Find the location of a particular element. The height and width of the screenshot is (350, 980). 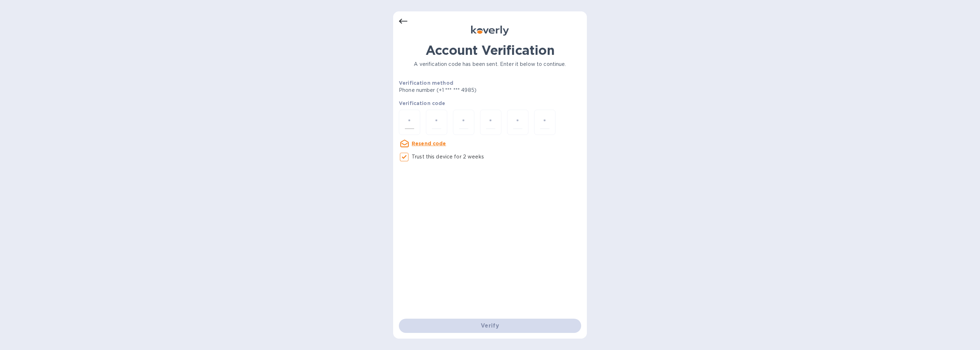

u: Resend code is located at coordinates (429, 144).